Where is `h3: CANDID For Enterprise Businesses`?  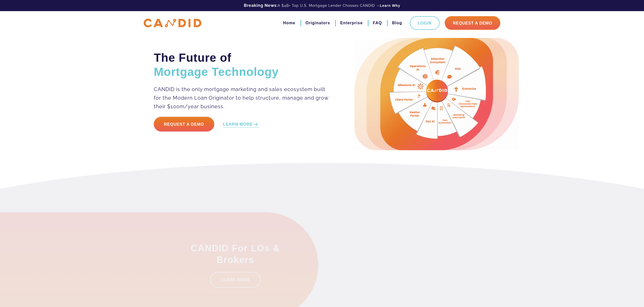
h3: CANDID For Enterprise Businesses is located at coordinates (408, 245).